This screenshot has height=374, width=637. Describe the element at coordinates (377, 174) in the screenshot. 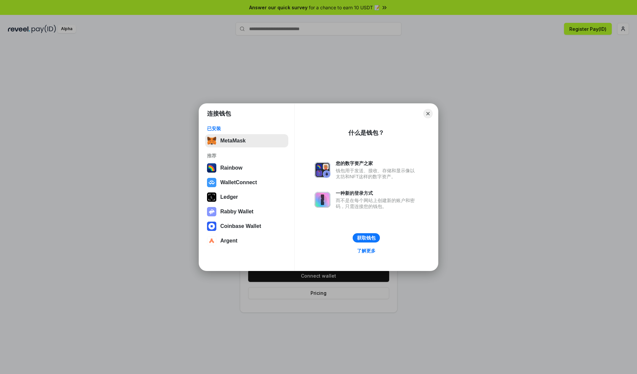

I see `div: 钱包用于发送、接收、存储和显示像以太坊和NFT这样的数字资产。` at that location.